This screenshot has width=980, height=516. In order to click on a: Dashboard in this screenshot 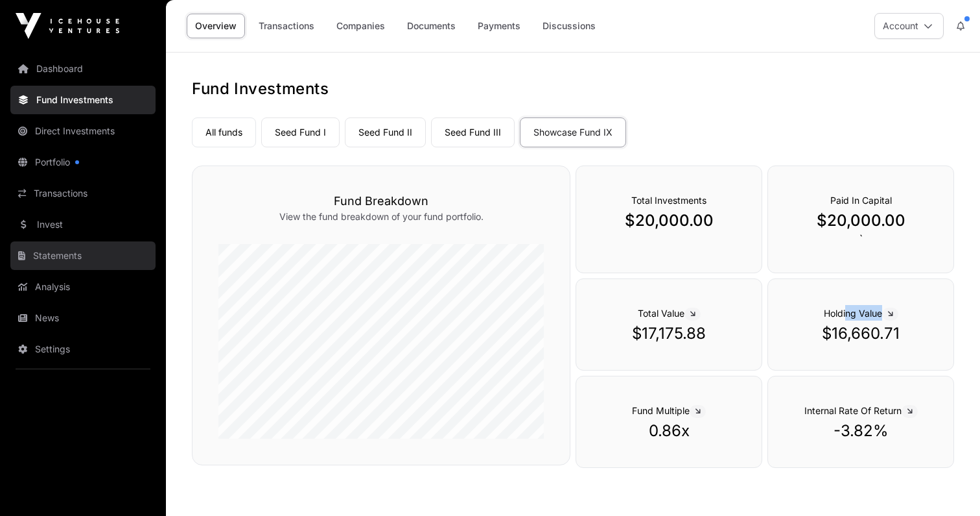, I will do `click(83, 69)`.